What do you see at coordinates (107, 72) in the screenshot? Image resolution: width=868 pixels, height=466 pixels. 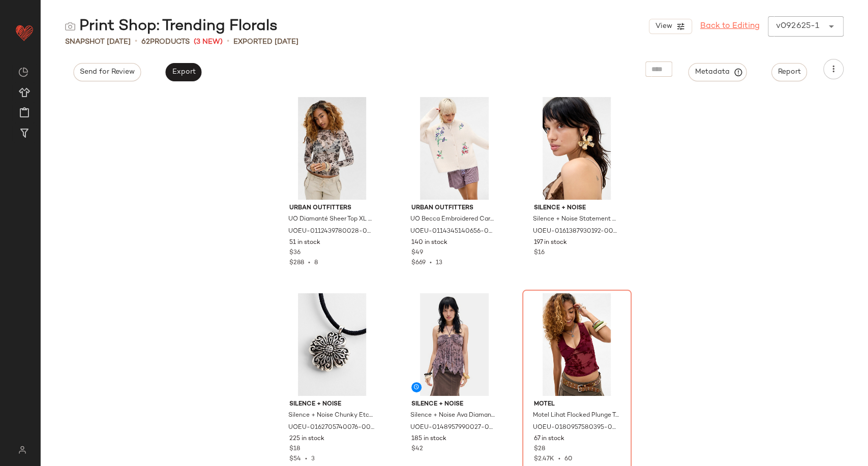 I see `span: Send for Review` at bounding box center [107, 72].